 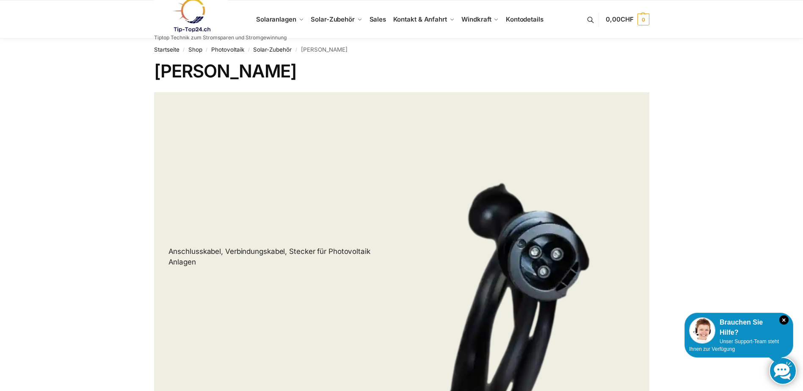 I want to click on span: Solaranlagen, so click(x=276, y=19).